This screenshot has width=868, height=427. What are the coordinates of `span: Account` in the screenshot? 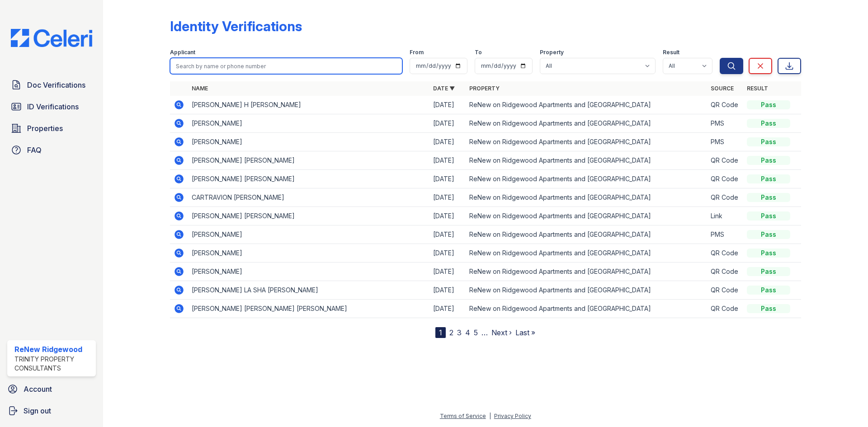 It's located at (37, 389).